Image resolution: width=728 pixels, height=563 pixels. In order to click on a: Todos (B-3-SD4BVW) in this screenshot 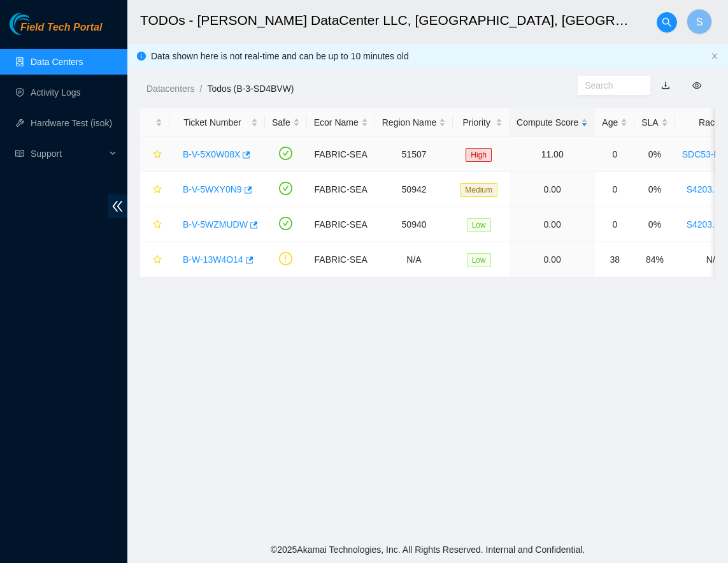, I will do `click(250, 88)`.